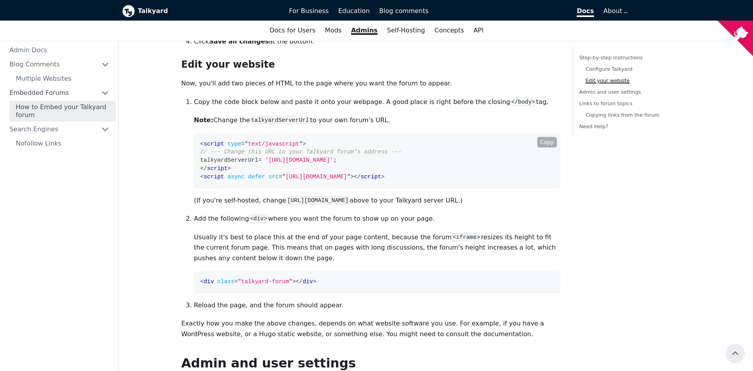 The image size is (753, 371). I want to click on a: Search Engines, so click(59, 129).